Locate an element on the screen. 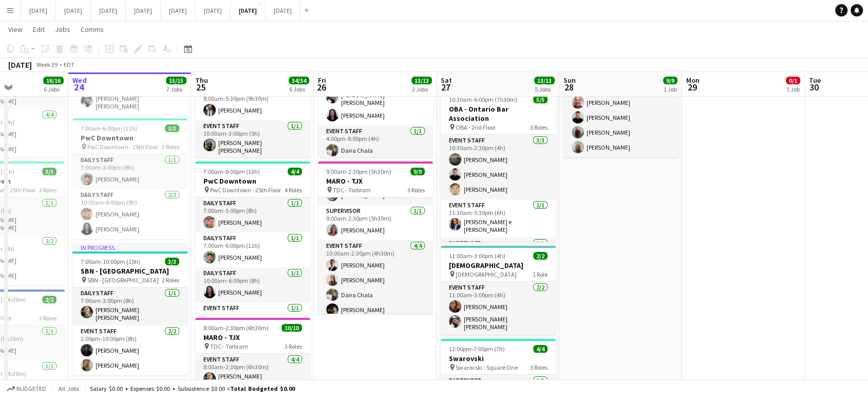  a: Edit is located at coordinates (38, 29).